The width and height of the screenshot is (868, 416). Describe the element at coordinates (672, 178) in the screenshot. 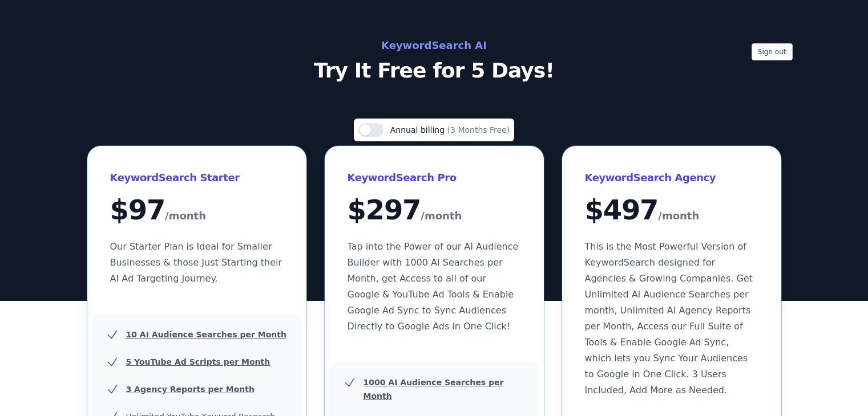

I see `h3: KeywordSearch Agency` at that location.